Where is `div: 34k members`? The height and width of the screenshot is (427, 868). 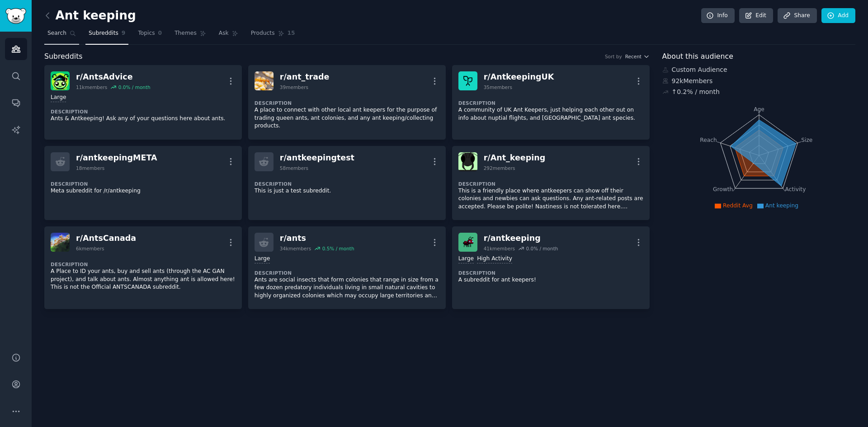 div: 34k members is located at coordinates (295, 249).